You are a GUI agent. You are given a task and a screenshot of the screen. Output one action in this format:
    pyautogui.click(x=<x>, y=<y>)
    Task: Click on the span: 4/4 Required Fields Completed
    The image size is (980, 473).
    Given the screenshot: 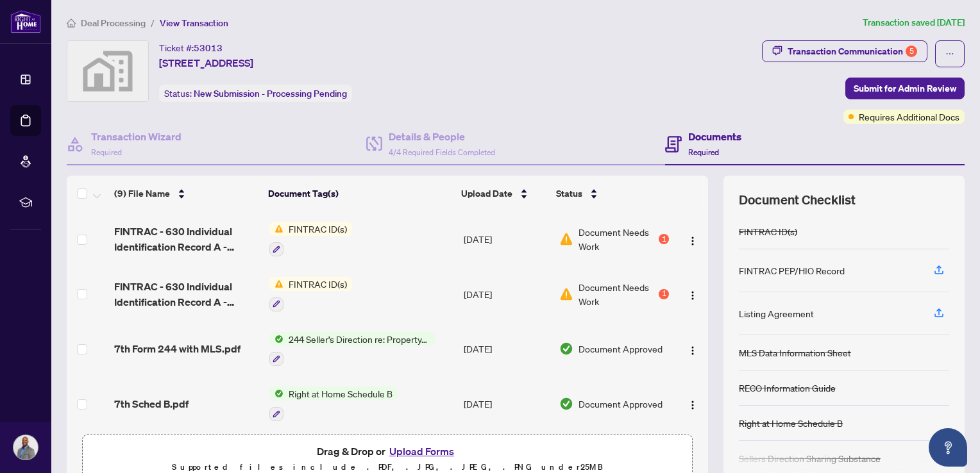 What is the action you would take?
    pyautogui.click(x=442, y=152)
    